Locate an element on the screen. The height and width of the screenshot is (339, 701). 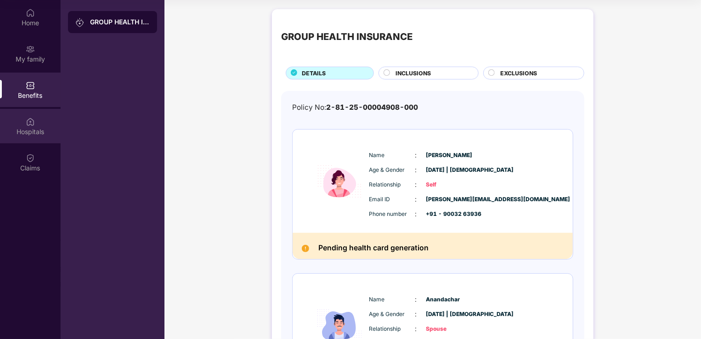
img: svg+xml;base64,PHN2ZyBpZD0iSG9zcGl0YWxzIiB4bWxucz0iaHR0cDovL3d3dy53My5vcmcvMjAwMC9zdmciIHdpZHRoPS... is located at coordinates (30, 122).